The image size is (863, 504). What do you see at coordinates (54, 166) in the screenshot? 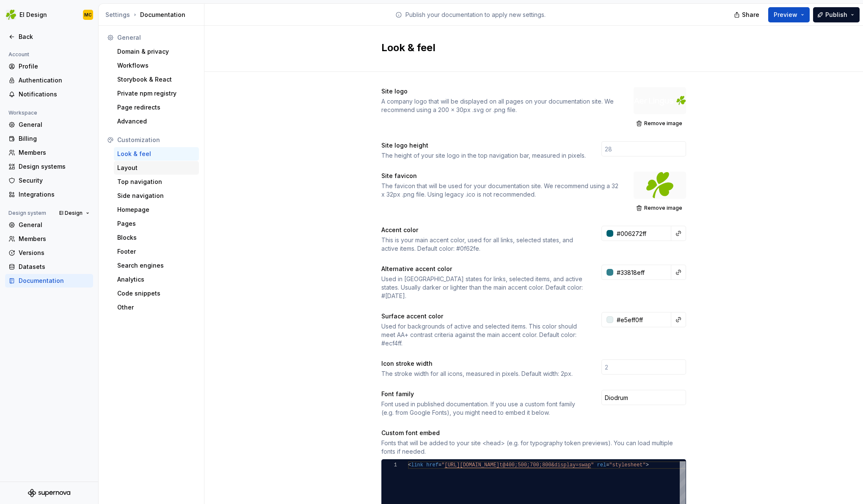
I see `div: Design systems` at bounding box center [54, 166].